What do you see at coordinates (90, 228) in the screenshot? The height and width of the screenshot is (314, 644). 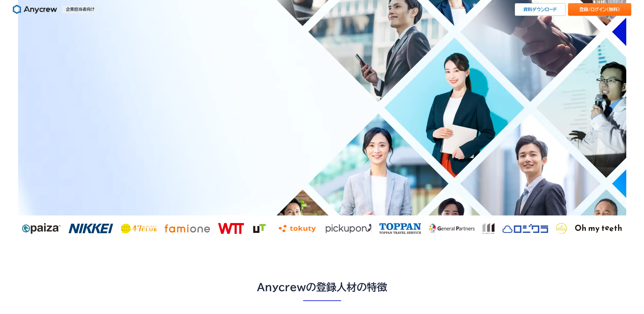 I see `img: nikkei` at bounding box center [90, 228].